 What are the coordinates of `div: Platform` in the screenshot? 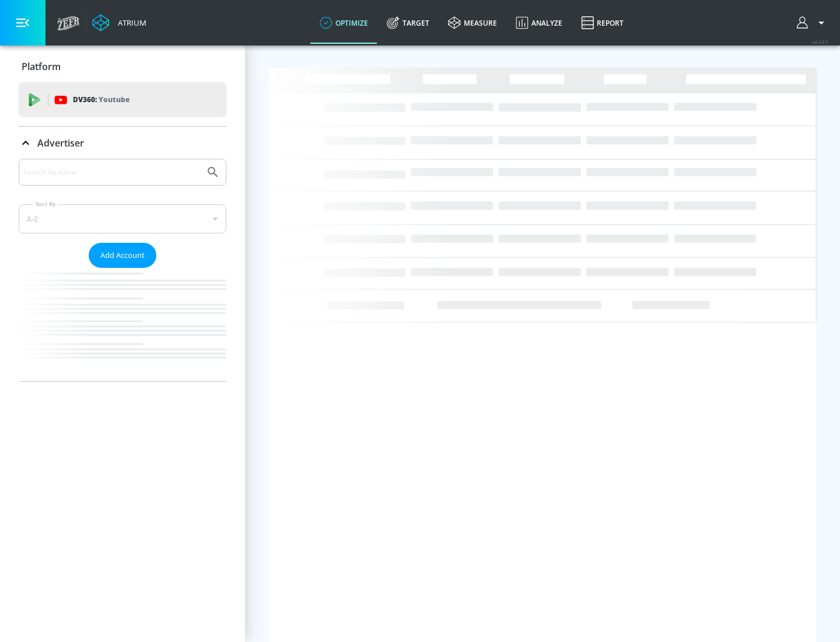 It's located at (123, 67).